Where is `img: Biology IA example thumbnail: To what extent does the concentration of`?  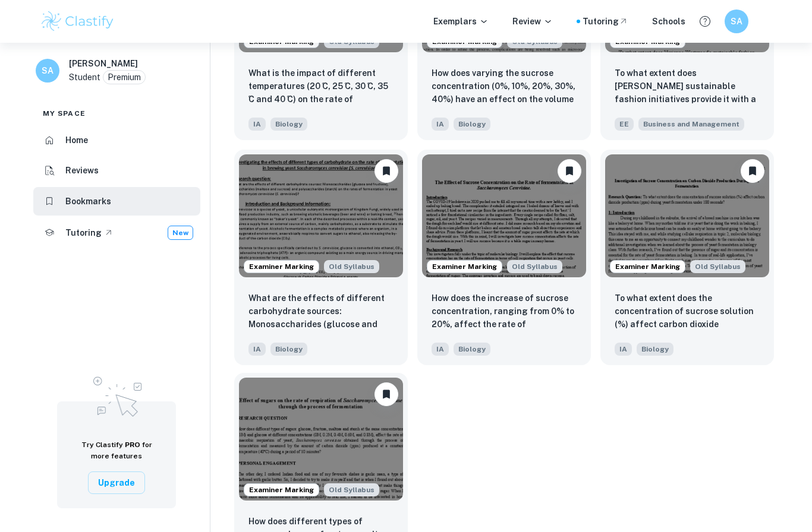 img: Biology IA example thumbnail: To what extent does the concentration of is located at coordinates (687, 215).